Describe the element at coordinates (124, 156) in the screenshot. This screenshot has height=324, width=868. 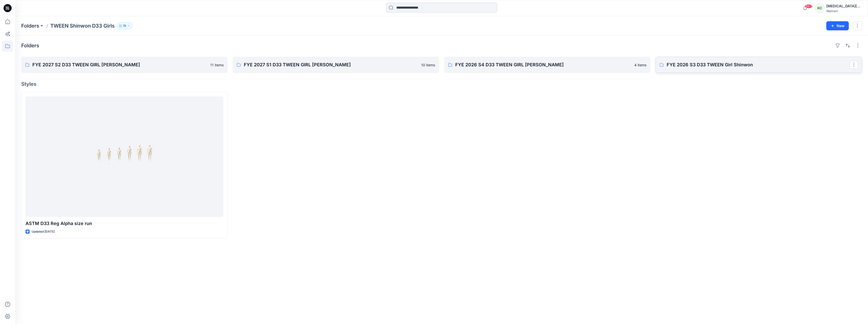
I see `a: ASTM D33 Reg Alpha size run` at that location.